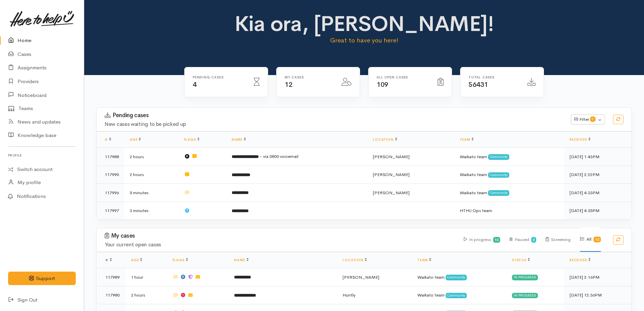 This screenshot has height=311, width=644. What do you see at coordinates (151, 193) in the screenshot?
I see `td: 5 minutes` at bounding box center [151, 193].